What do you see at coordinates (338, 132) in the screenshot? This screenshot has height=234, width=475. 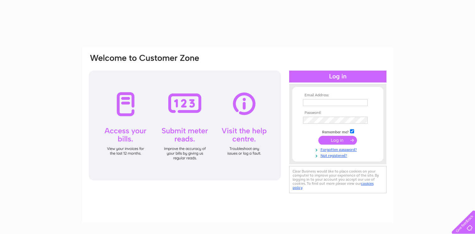 I see `td: Remember me?` at bounding box center [338, 132].